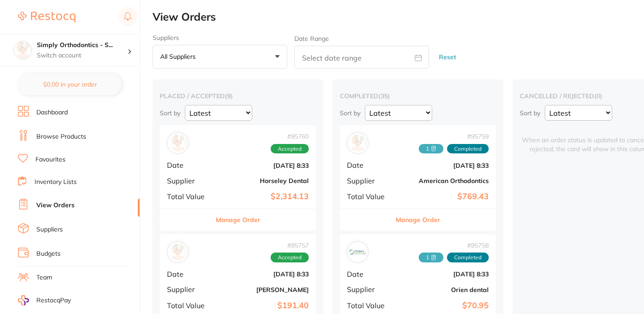 This screenshot has height=314, width=644. What do you see at coordinates (290, 136) in the screenshot?
I see `span: # 95760` at bounding box center [290, 136].